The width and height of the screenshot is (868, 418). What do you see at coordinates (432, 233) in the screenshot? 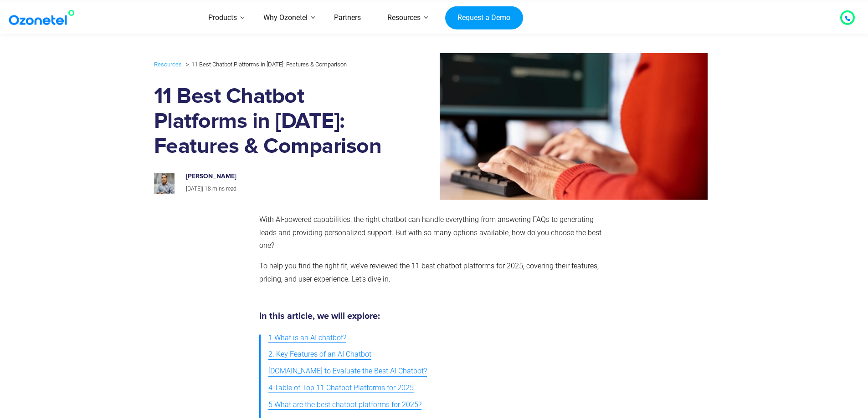
I see `p: With AI-powered capabilities, the right chatbot can handle everything from answering FAQs to gene...` at bounding box center [432, 233].